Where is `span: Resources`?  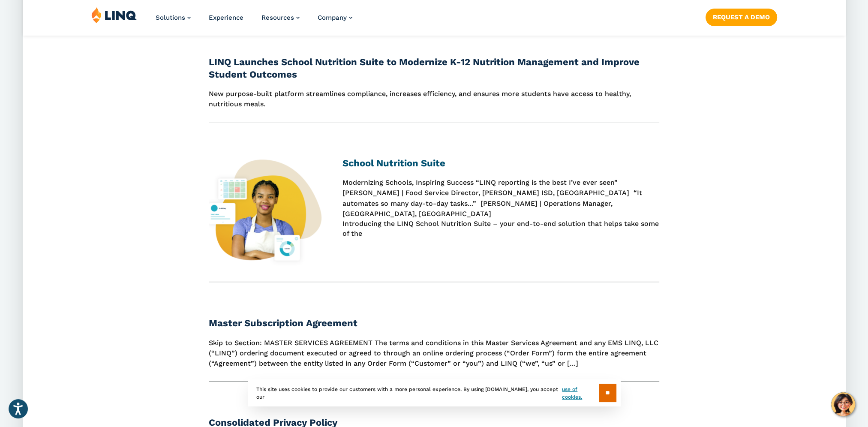 span: Resources is located at coordinates (278, 17).